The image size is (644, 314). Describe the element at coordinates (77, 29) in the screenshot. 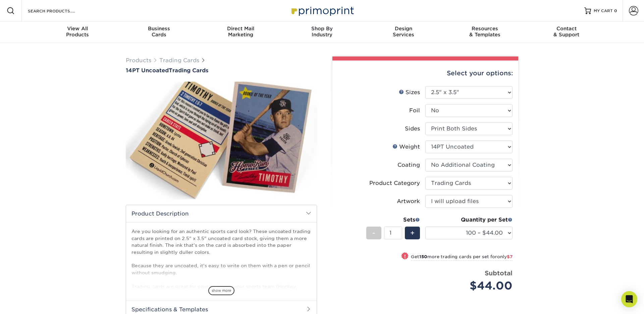

I see `span: View All` at that location.